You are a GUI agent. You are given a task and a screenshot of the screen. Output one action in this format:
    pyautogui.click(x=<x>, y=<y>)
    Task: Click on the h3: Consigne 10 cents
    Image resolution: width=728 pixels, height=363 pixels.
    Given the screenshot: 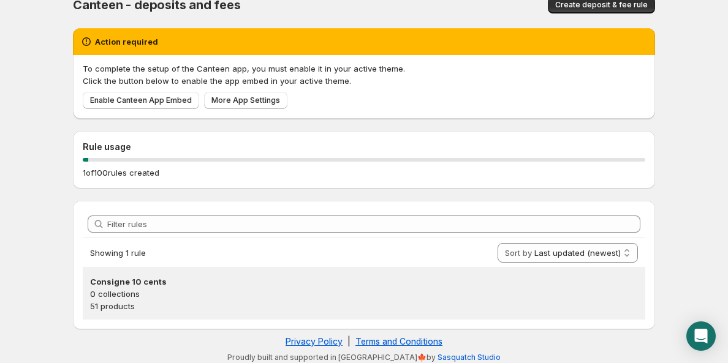 What is the action you would take?
    pyautogui.click(x=364, y=282)
    